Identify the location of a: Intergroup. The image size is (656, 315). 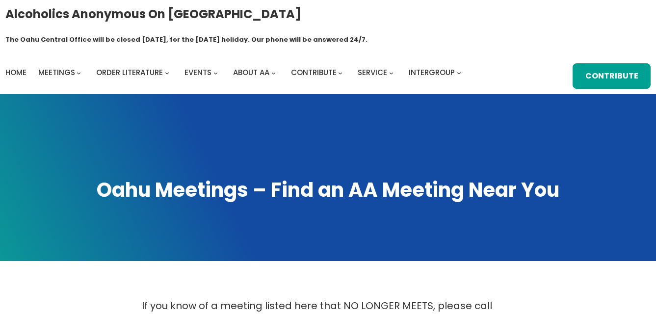
(432, 73).